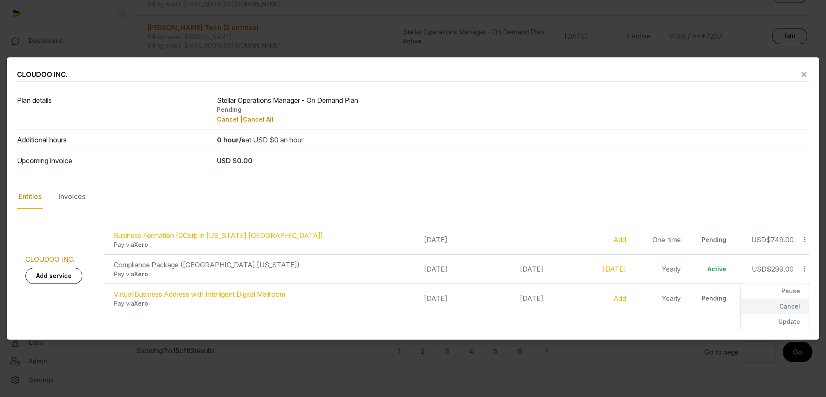  I want to click on div: Active, so click(711, 269).